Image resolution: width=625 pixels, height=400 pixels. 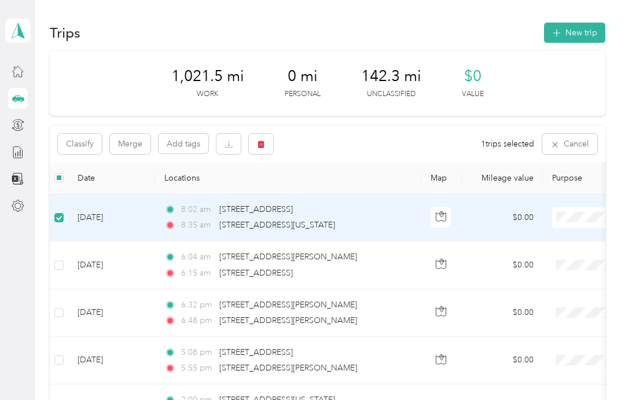 I want to click on span: 1 trips selected, so click(x=507, y=143).